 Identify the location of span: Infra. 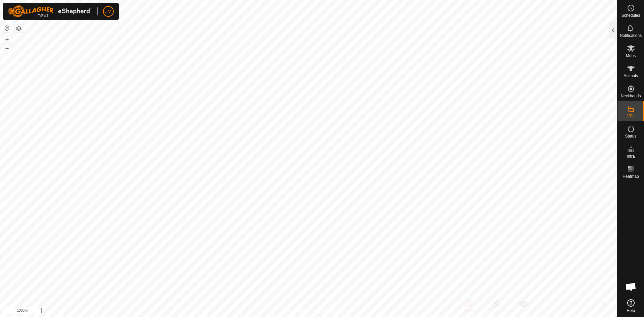
(631, 156).